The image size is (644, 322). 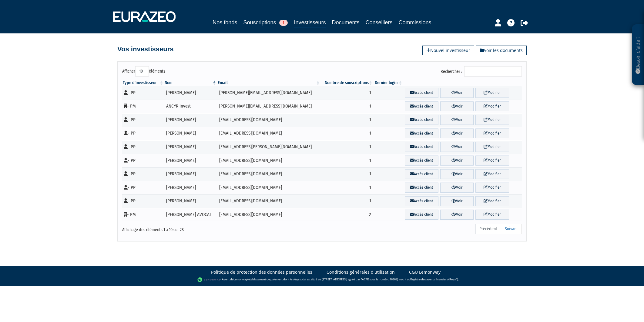 I want to click on a: Registre des agents financiers (Regafi), so click(x=434, y=279).